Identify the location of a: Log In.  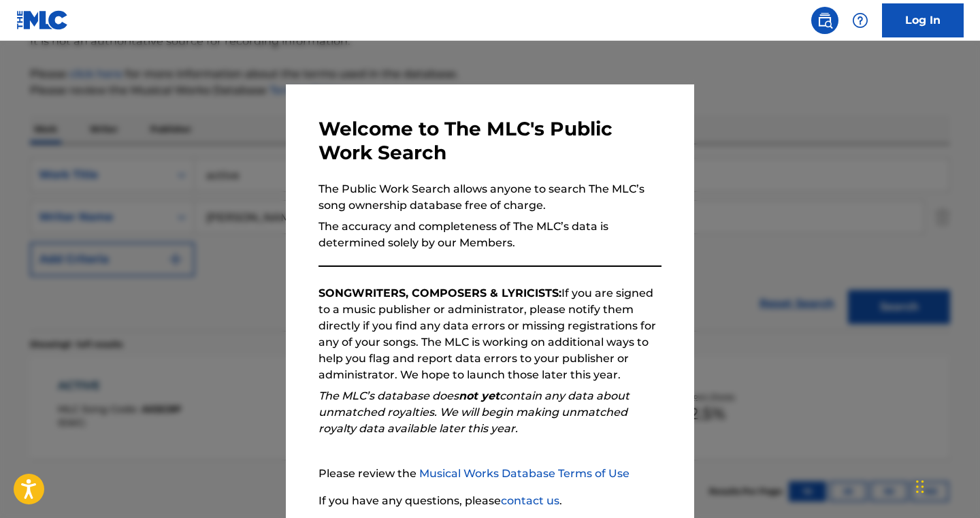
(923, 20).